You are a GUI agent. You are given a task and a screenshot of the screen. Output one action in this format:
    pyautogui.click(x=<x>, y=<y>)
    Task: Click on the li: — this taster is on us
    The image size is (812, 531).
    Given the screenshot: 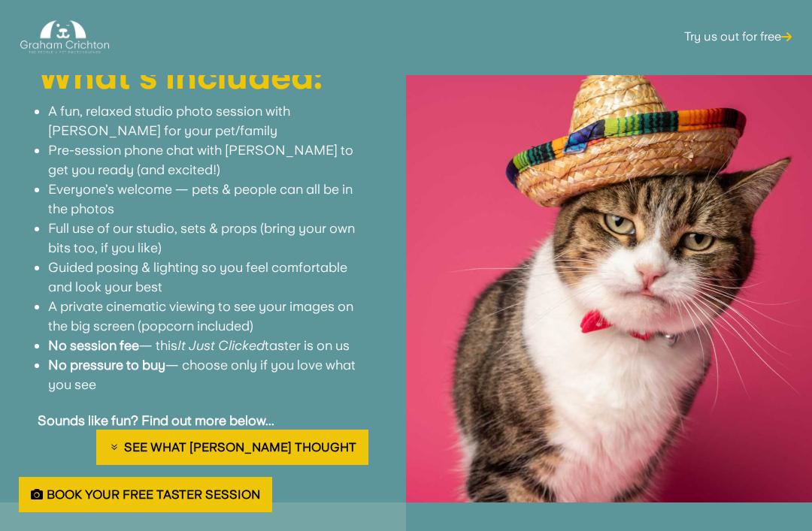 What is the action you would take?
    pyautogui.click(x=208, y=346)
    